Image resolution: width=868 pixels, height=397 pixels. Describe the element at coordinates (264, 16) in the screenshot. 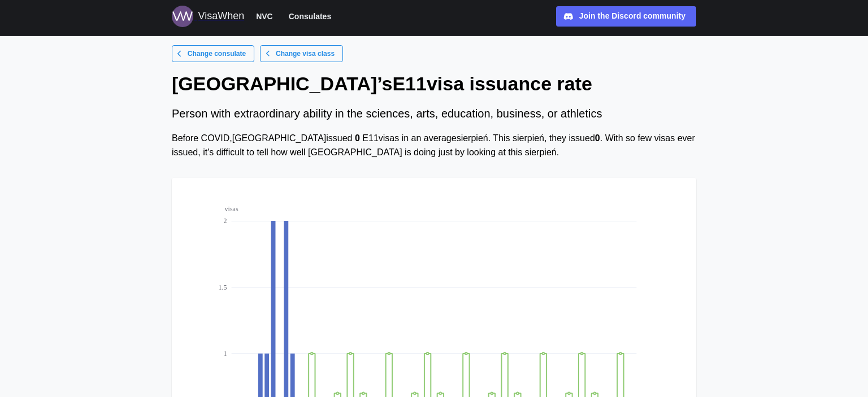

I see `span: NVC` at that location.